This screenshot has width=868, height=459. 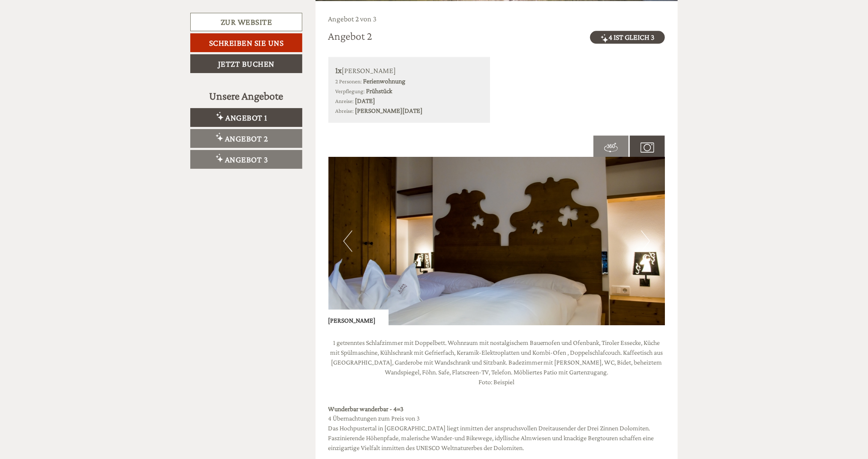 What do you see at coordinates (246, 138) in the screenshot?
I see `span: Angebot 2` at bounding box center [246, 138].